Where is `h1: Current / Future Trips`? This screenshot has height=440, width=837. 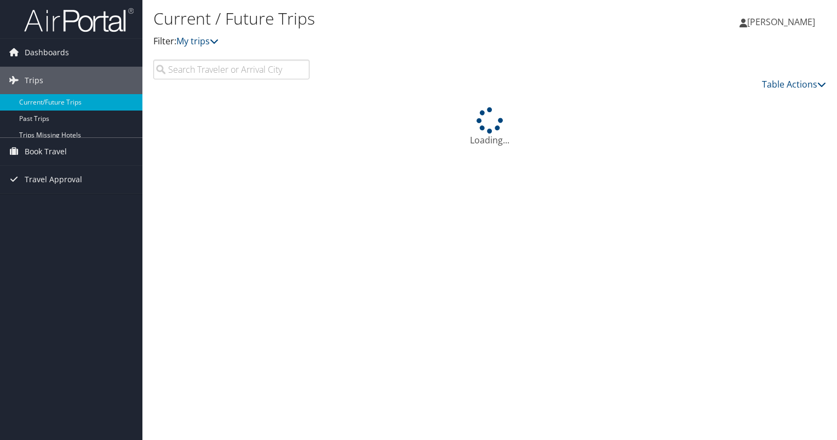 h1: Current / Future Trips is located at coordinates (377, 19).